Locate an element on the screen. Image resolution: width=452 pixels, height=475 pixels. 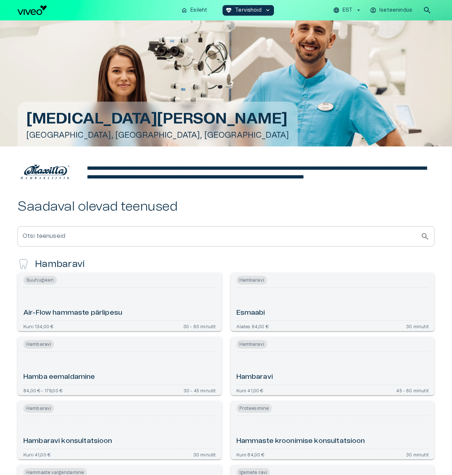
p: EST is located at coordinates (347, 10).